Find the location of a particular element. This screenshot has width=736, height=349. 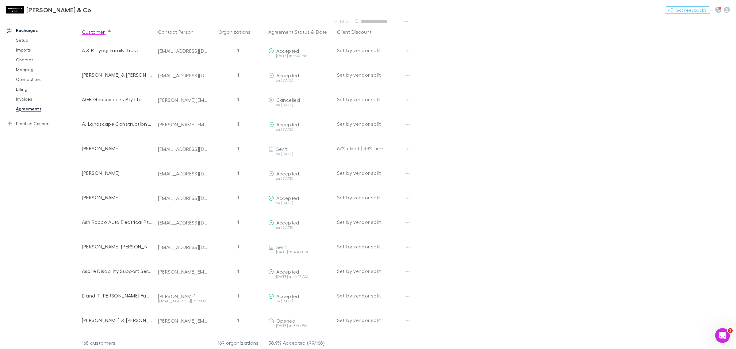

a: Setup is located at coordinates (48, 40).